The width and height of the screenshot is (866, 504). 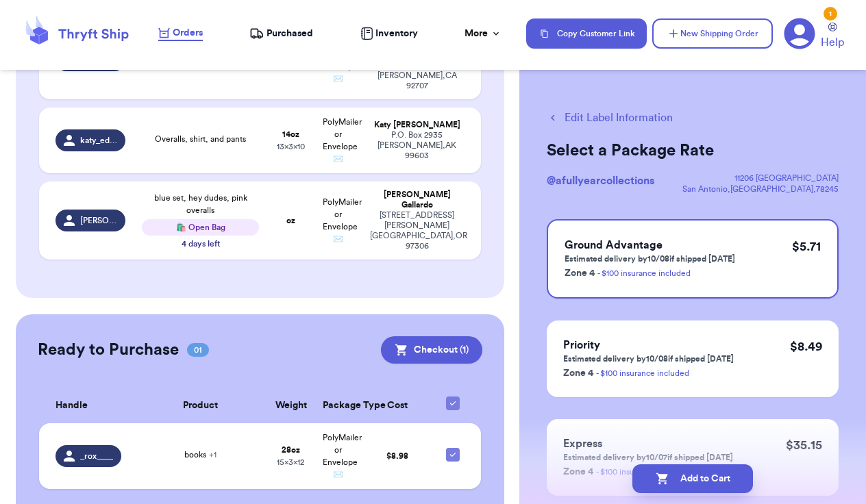 What do you see at coordinates (397, 456) in the screenshot?
I see `span: $ 8.98` at bounding box center [397, 456].